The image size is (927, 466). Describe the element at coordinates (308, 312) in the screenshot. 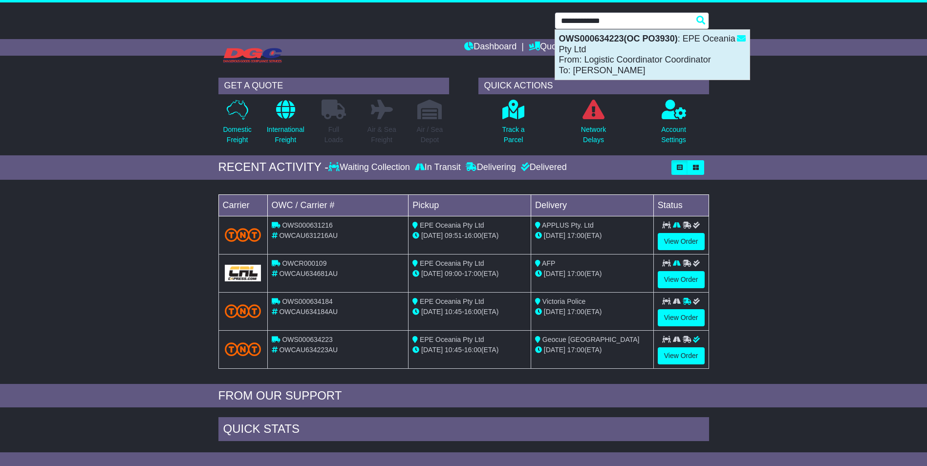

I see `span: OWCAU634184AU` at that location.